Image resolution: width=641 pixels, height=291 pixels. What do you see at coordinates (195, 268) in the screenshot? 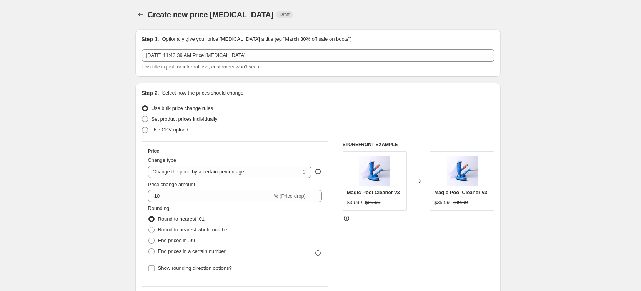
I see `span: Show rounding direction options?` at bounding box center [195, 268].